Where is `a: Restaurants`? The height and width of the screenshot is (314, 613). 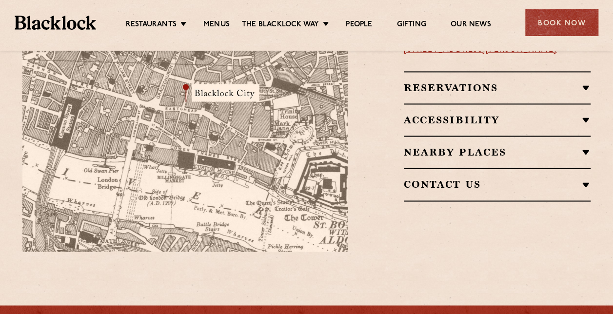
a: Restaurants is located at coordinates (151, 25).